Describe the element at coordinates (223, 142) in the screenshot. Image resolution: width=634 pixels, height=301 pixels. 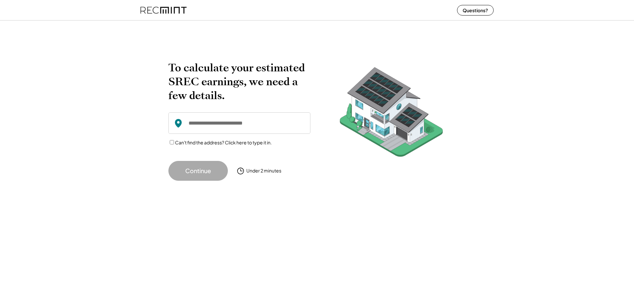
I see `label: Can't find the address? Click here to type it in.` at that location.